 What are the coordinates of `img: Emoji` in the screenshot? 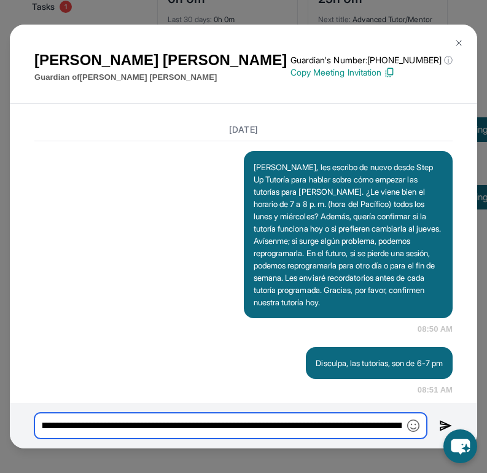 It's located at (414, 426).